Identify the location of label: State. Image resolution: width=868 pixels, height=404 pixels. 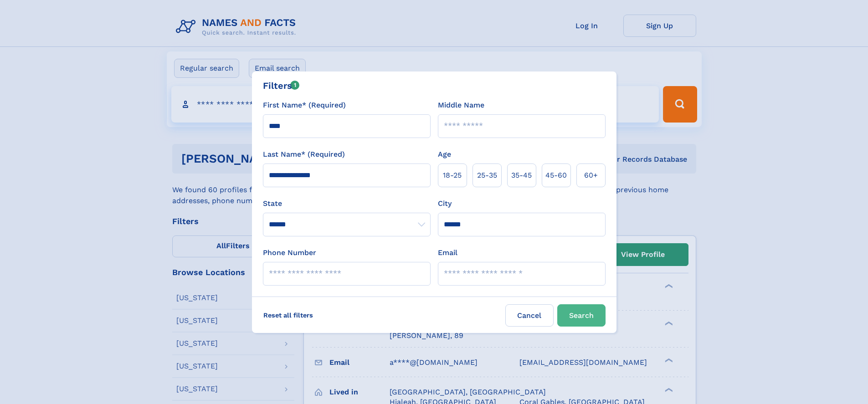
(346, 203).